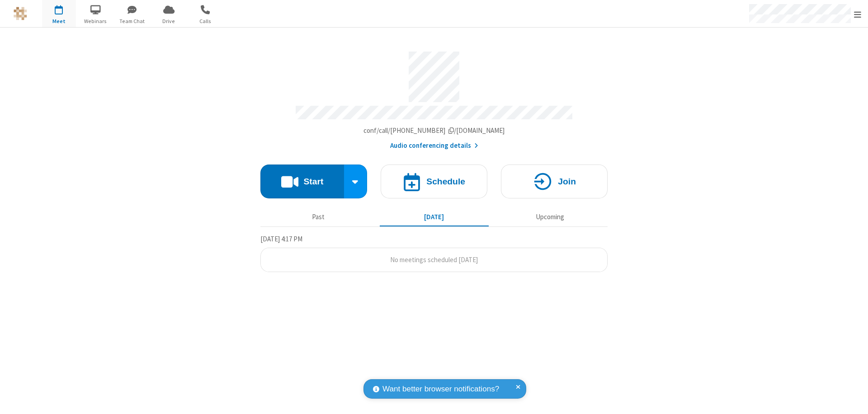  What do you see at coordinates (434, 253) in the screenshot?
I see `section: Today's Meetings` at bounding box center [434, 253].